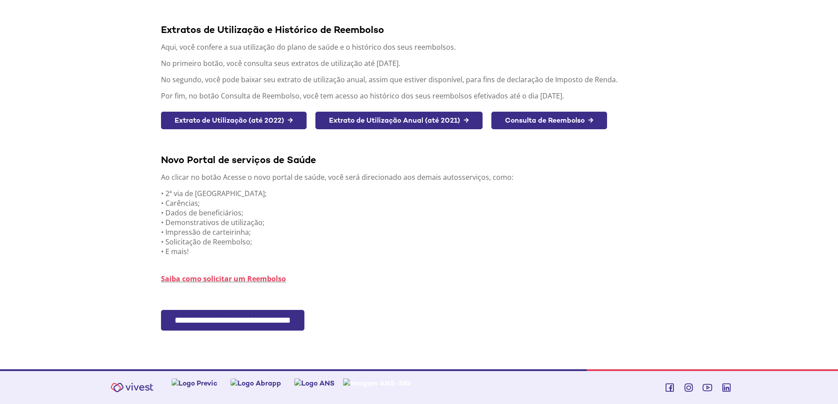 This screenshot has width=838, height=404. What do you see at coordinates (422, 47) in the screenshot?
I see `p: Aqui, você confere a sua utilização do plano de saúde e o histórico dos seus reembolsos.` at bounding box center [422, 47].